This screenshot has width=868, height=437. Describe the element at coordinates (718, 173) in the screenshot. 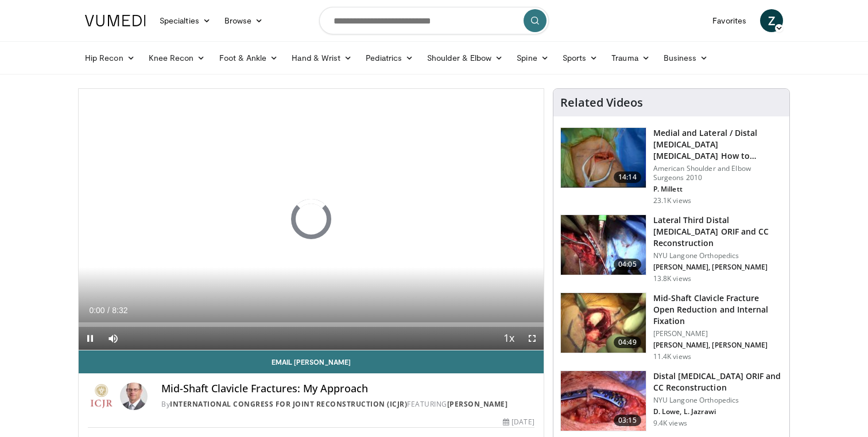

I see `p: American Shoulder and Elbow Surgeons 2010` at that location.